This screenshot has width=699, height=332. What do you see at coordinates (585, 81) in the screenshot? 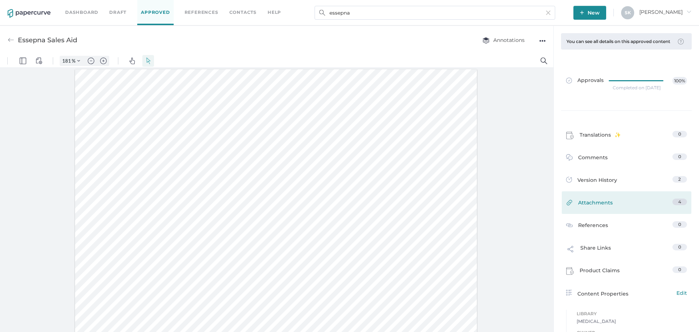
I see `span: Approvals` at bounding box center [585, 81].